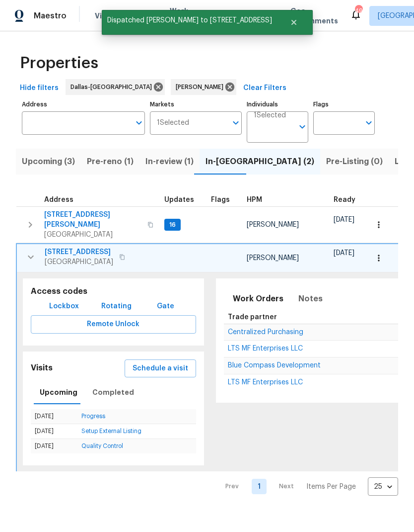 This screenshot has width=414, height=532. What do you see at coordinates (40, 88) in the screenshot?
I see `span: Hide filters` at bounding box center [40, 88].